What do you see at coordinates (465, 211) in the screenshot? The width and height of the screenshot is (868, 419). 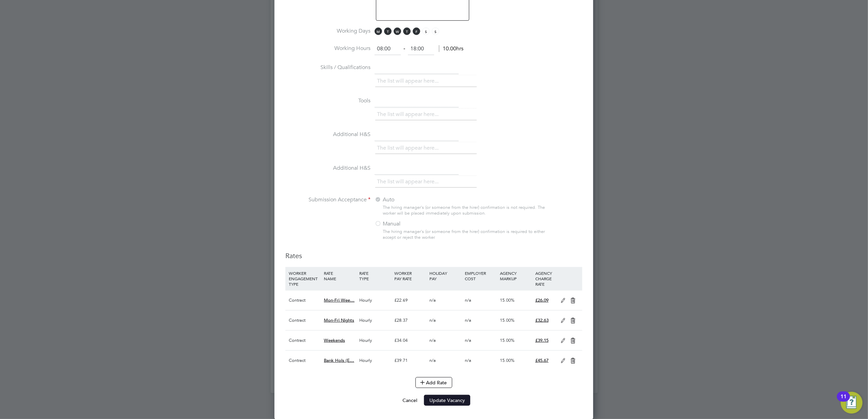 I see `div: The hiring manager's (or someone from the hirer) confirmation is not required. The worker will be...` at bounding box center [465, 211].